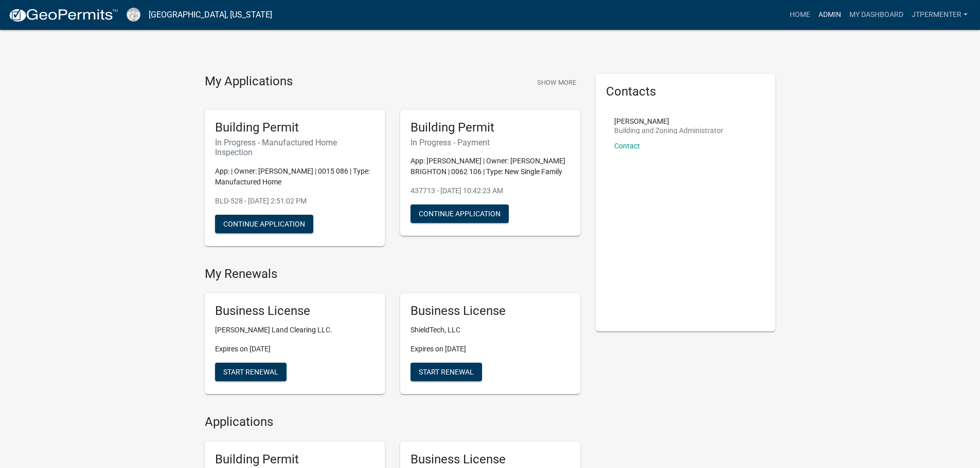 This screenshot has height=468, width=980. What do you see at coordinates (800, 15) in the screenshot?
I see `a: Home` at bounding box center [800, 15].